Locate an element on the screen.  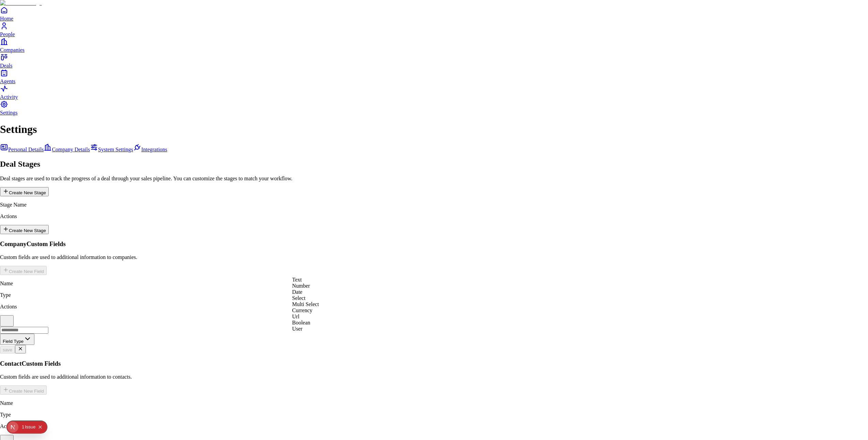
span: Boolean is located at coordinates (302, 322).